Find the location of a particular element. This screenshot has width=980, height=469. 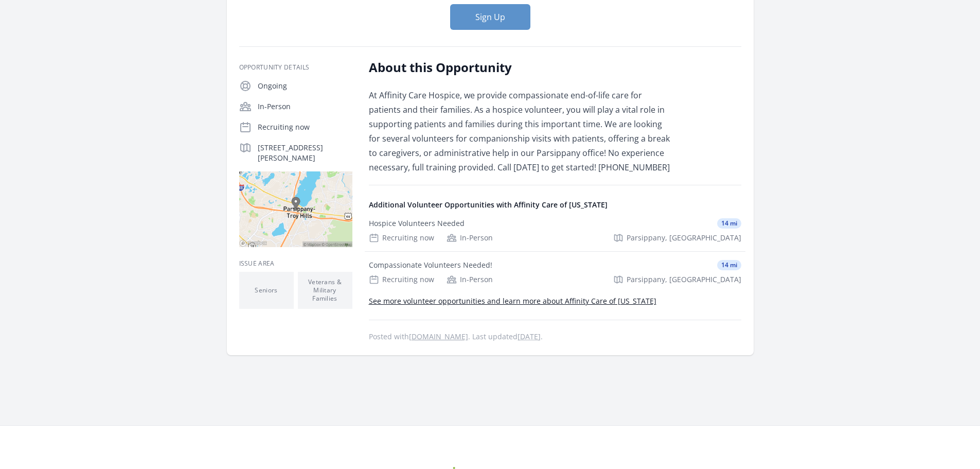

div: Hospice Volunteers Needed is located at coordinates (417, 223).